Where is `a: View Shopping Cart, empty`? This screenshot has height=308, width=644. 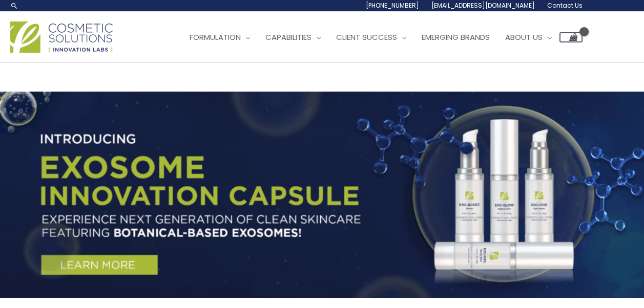 a: View Shopping Cart, empty is located at coordinates (571, 37).